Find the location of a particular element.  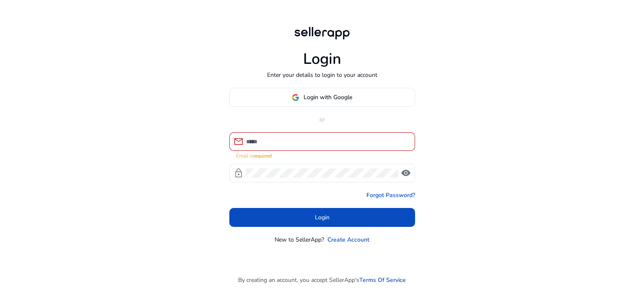

span: lock is located at coordinates (239, 173).